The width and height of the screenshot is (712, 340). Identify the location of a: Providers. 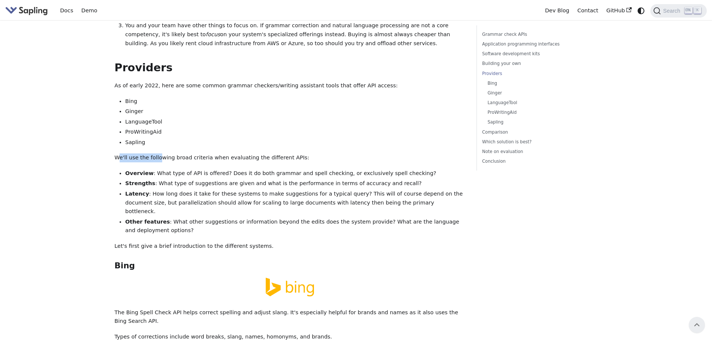
(532, 74).